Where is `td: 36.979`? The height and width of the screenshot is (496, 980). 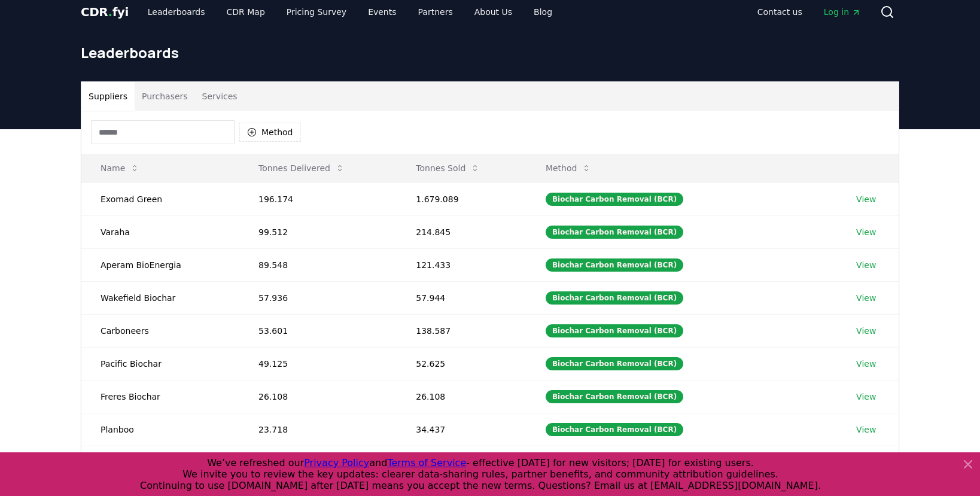
td: 36.979 is located at coordinates (461, 462).